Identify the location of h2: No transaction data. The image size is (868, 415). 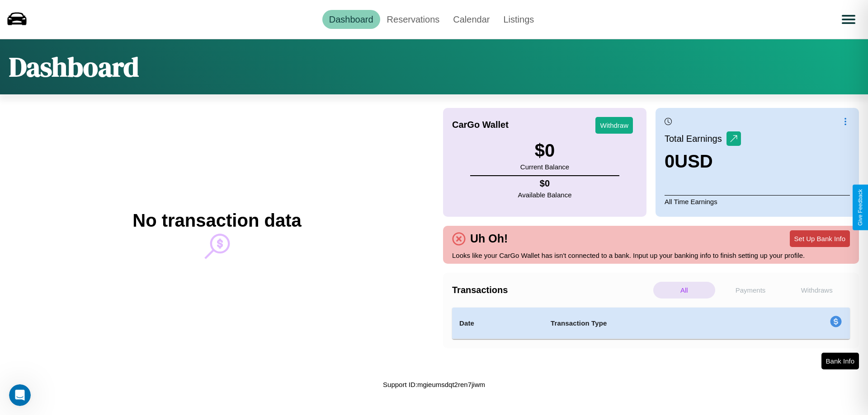
(216, 220).